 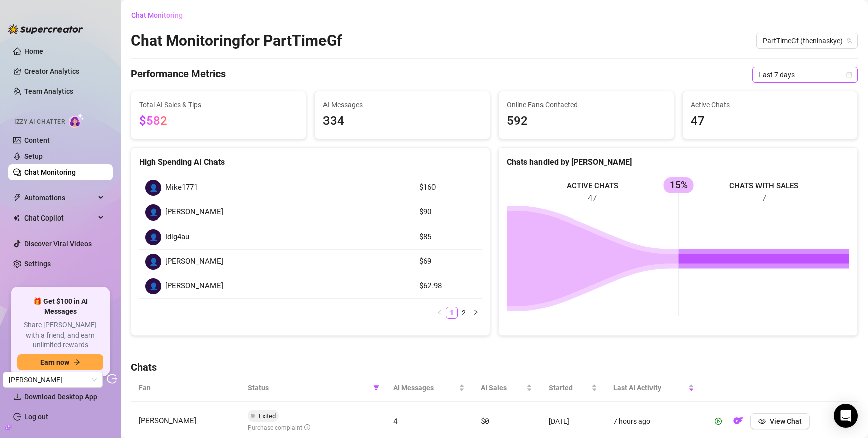 What do you see at coordinates (569, 387) in the screenshot?
I see `span: Started` at bounding box center [569, 387].